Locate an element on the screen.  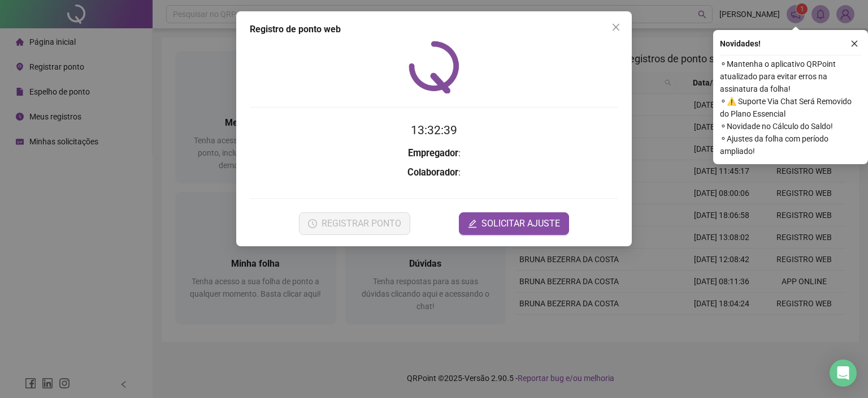
img: QRPoint is located at coordinates (434, 67).